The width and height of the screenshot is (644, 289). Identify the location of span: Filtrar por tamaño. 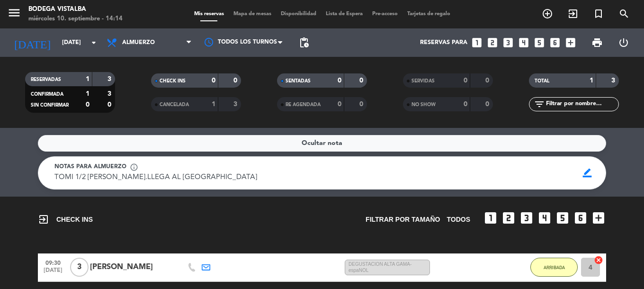
(403, 219).